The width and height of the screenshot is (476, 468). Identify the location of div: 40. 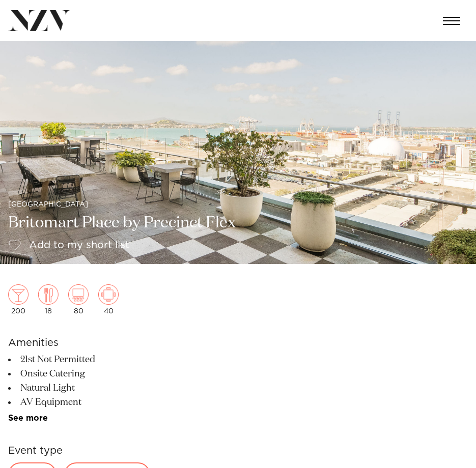
(109, 299).